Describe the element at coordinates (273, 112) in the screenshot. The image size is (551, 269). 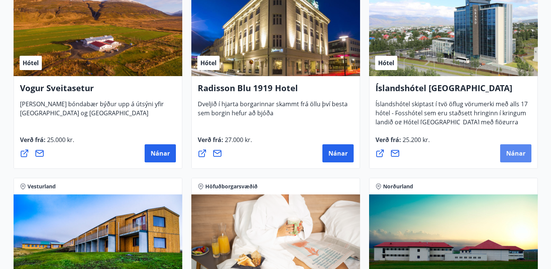
I see `span: Dveljið í hjarta borgarinnar skammt frá öllu því besta sem borgin hefur að bjóða` at that location.